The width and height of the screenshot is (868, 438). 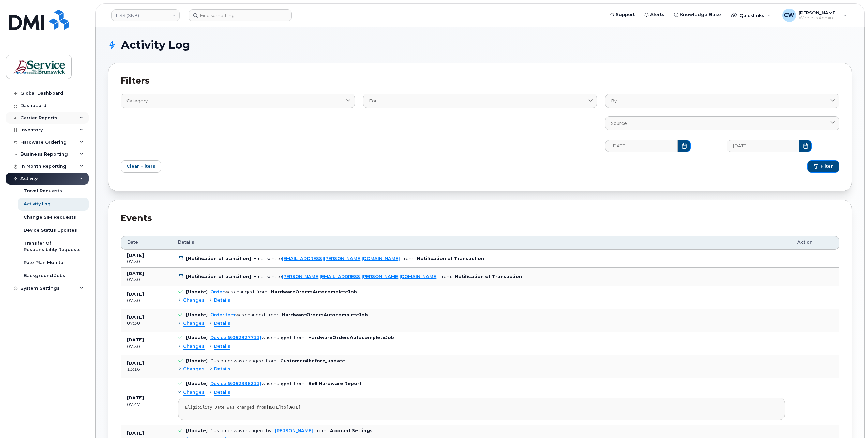 I want to click on span: Source, so click(x=618, y=123).